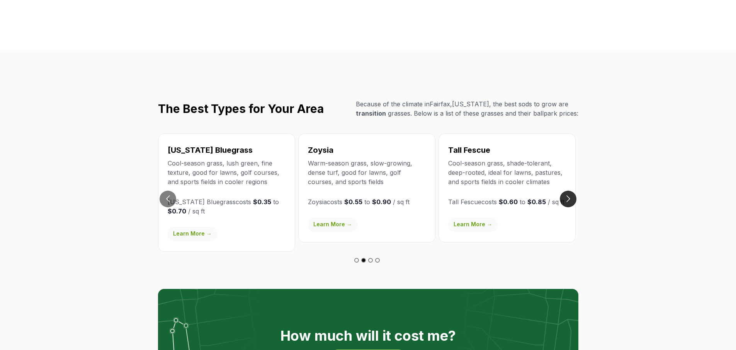 This screenshot has height=350, width=736. I want to click on p: Zoysia costs to / sq ft, so click(367, 202).